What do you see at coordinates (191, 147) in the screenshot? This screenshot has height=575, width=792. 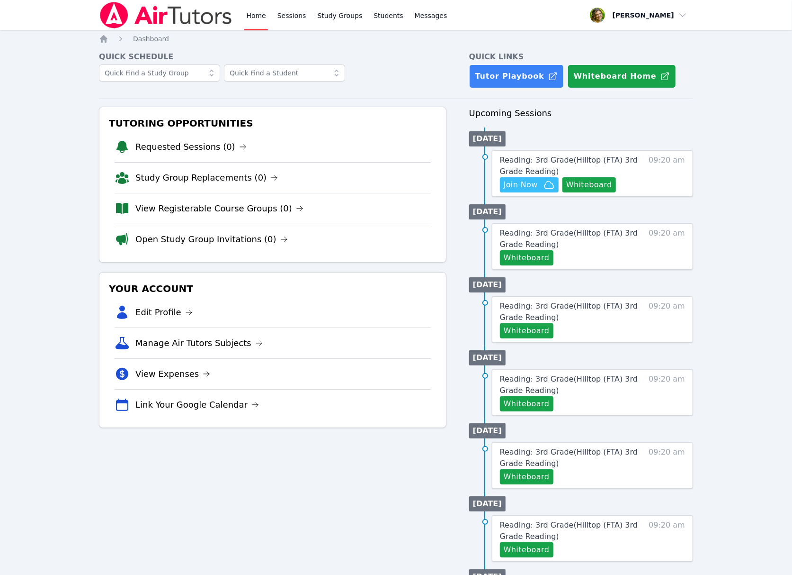 I see `a: Requested Sessions (0)` at bounding box center [191, 147].